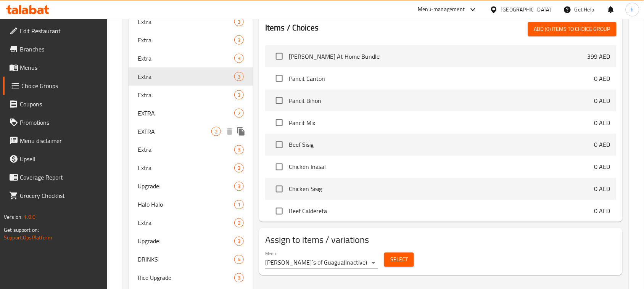 Image resolution: width=644 pixels, height=289 pixels. I want to click on span: Upsell, so click(61, 159).